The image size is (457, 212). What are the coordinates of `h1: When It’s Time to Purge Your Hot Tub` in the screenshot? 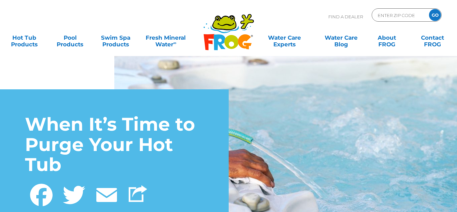 It's located at (114, 145).